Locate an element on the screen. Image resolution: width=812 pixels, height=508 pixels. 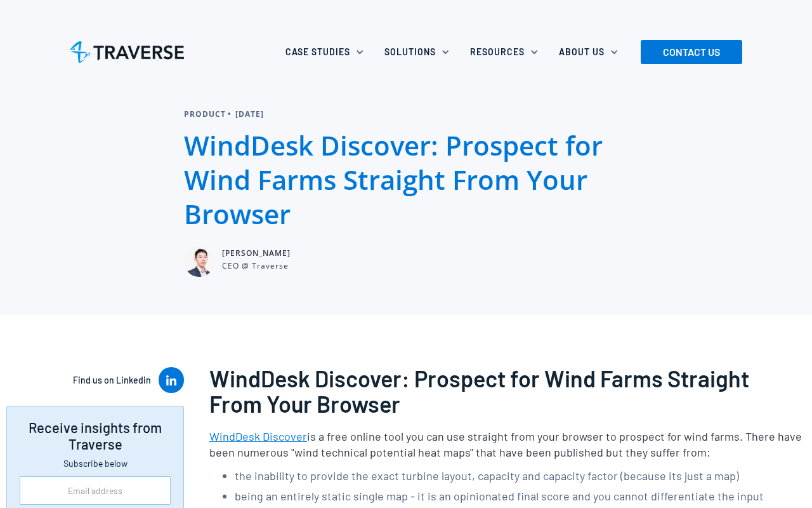
a: CONTACT US is located at coordinates (692, 52).